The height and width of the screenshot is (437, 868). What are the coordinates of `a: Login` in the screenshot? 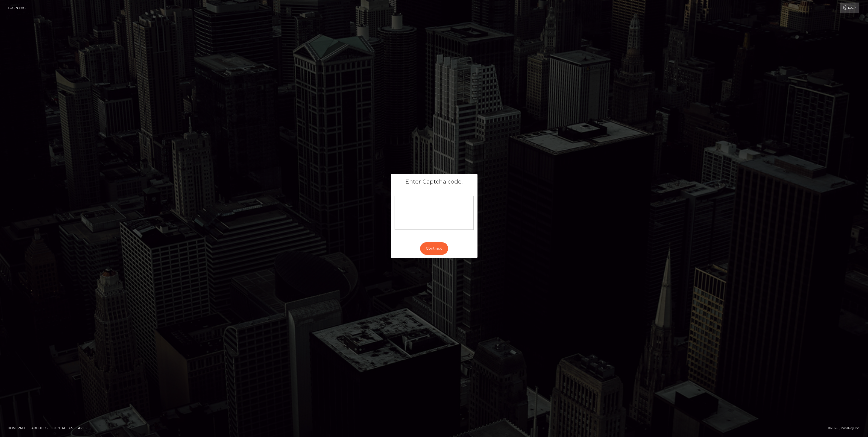 It's located at (850, 8).